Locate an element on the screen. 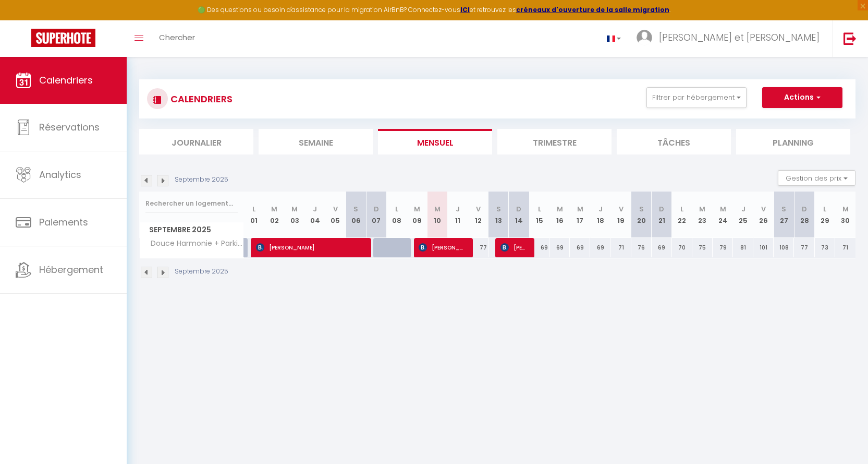 Image resolution: width=868 pixels, height=464 pixels. li: Trimestre is located at coordinates (554, 141).